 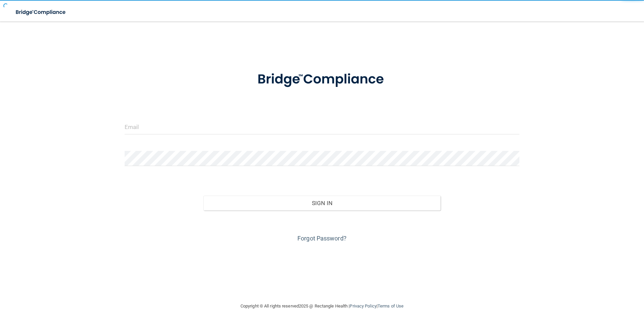 I want to click on input: Email, so click(x=322, y=127).